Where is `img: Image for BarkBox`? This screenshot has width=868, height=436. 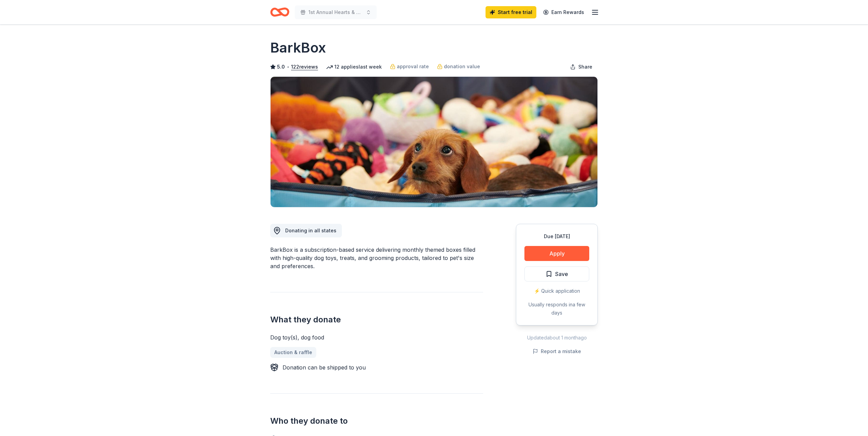
img: Image for BarkBox is located at coordinates (434, 142).